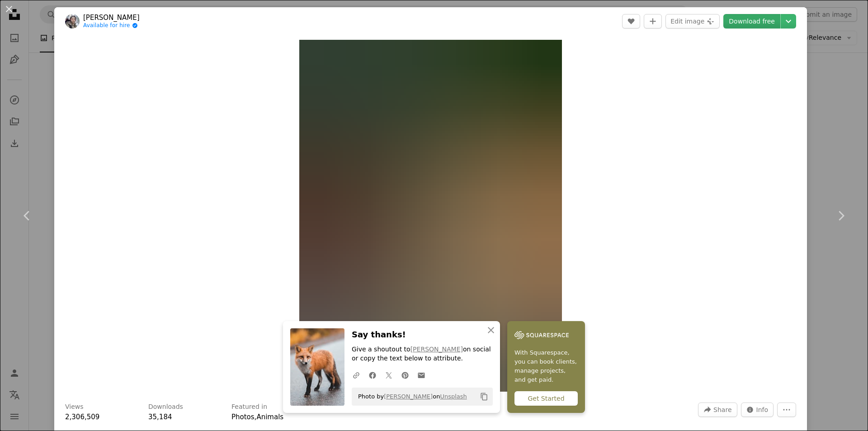 The height and width of the screenshot is (431, 868). What do you see at coordinates (546, 398) in the screenshot?
I see `div: Get Started` at bounding box center [546, 398].